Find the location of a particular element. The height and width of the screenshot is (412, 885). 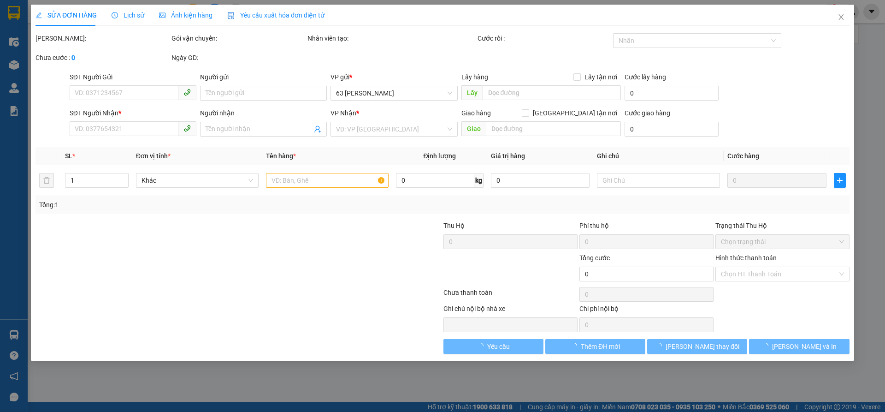

span: close is located at coordinates (841, 17).